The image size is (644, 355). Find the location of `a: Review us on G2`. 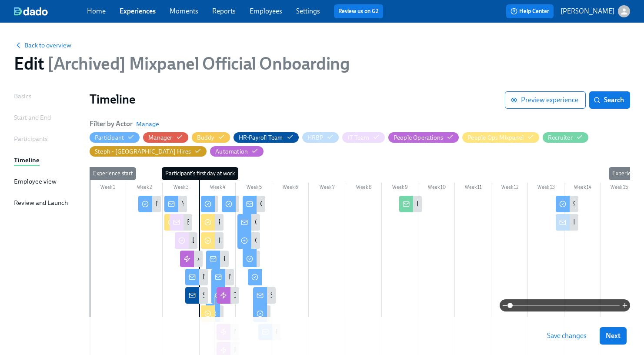

a: Review us on G2 is located at coordinates (358, 11).